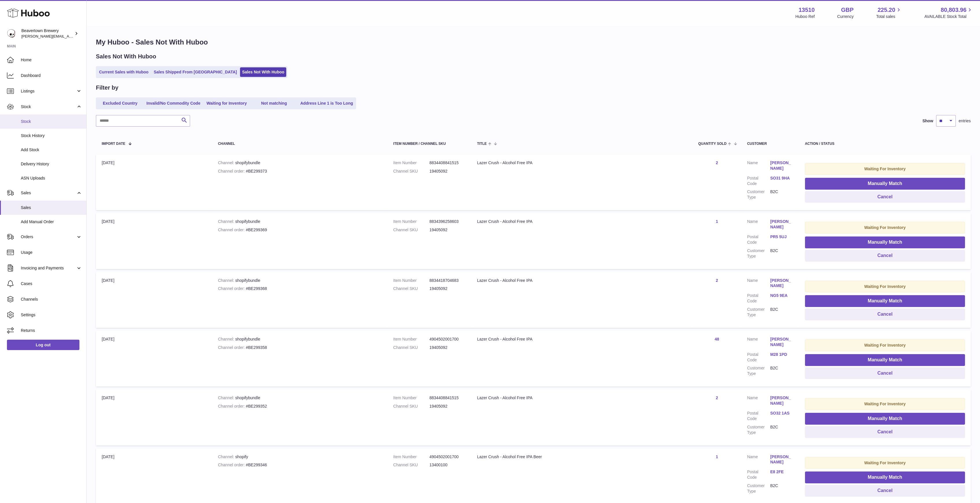 The image size is (980, 503). Describe the element at coordinates (447, 280) in the screenshot. I see `dd: 8834418704683` at that location.